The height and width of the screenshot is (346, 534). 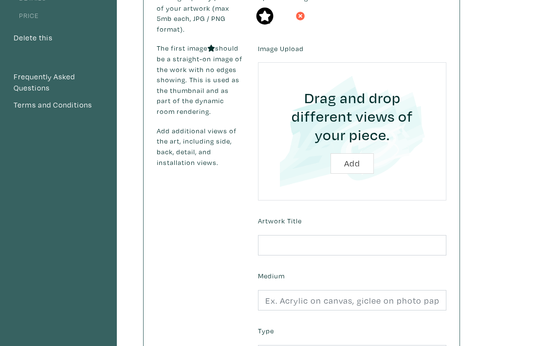 I want to click on button: Delete this, so click(x=33, y=38).